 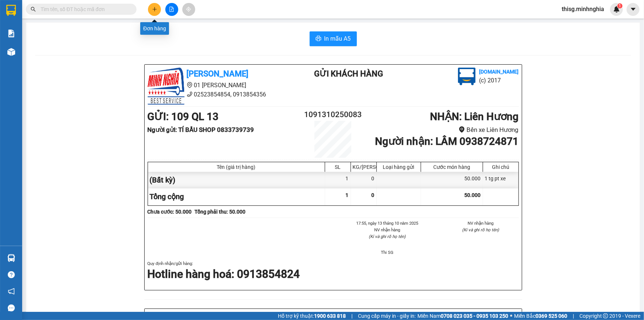 I want to click on button: caret-down, so click(x=633, y=9).